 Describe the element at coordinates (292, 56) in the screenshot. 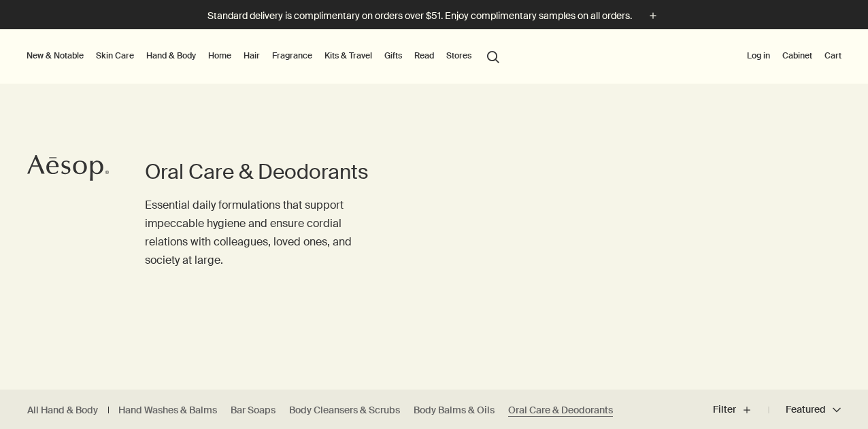

I see `a: Fragrance` at that location.